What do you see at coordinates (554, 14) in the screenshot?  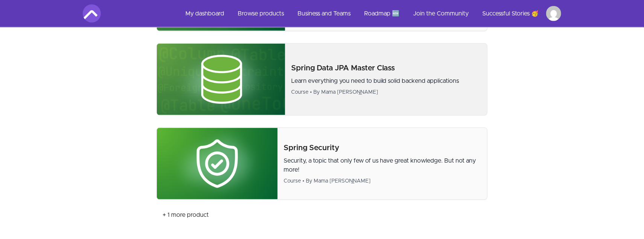 I see `img: Profile image for Peter Bittu` at bounding box center [554, 14].